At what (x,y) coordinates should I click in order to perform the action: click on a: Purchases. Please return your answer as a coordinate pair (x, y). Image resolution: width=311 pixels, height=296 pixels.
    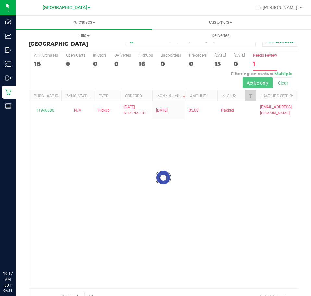
    Looking at the image, I should click on (84, 22).